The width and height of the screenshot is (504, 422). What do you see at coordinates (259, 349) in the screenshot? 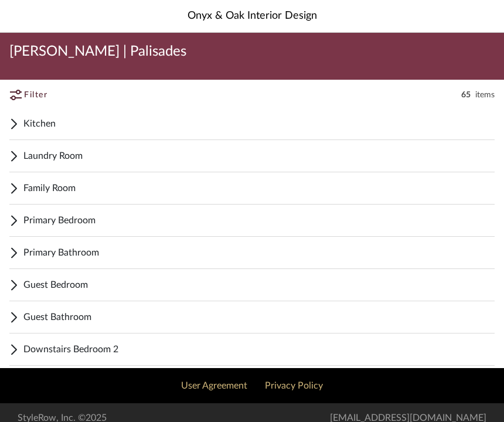
I see `span: Downstairs Bedroom 2` at bounding box center [259, 349].